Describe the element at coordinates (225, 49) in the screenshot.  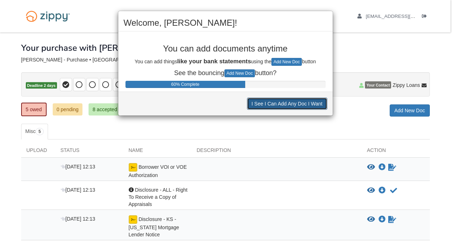
I see `p: You can add documents anytime` at that location.